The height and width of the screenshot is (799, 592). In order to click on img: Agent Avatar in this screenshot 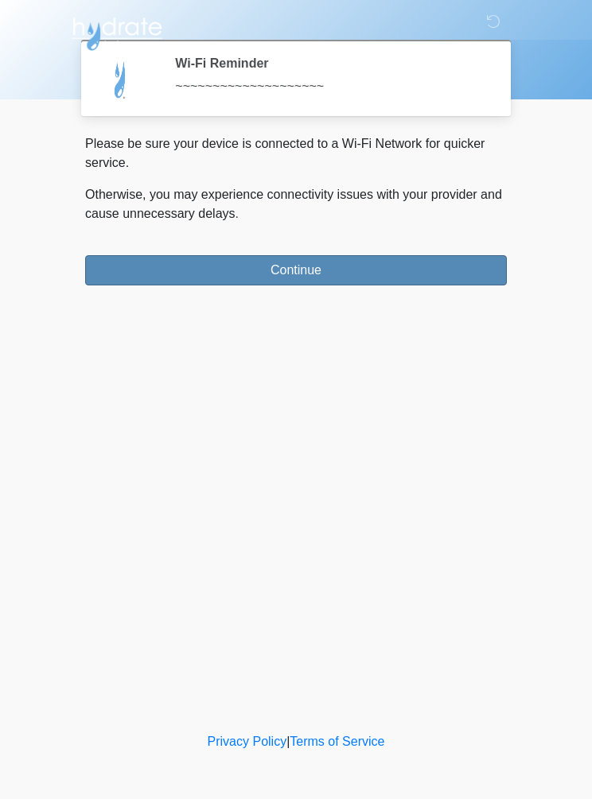, I will do `click(121, 80)`.